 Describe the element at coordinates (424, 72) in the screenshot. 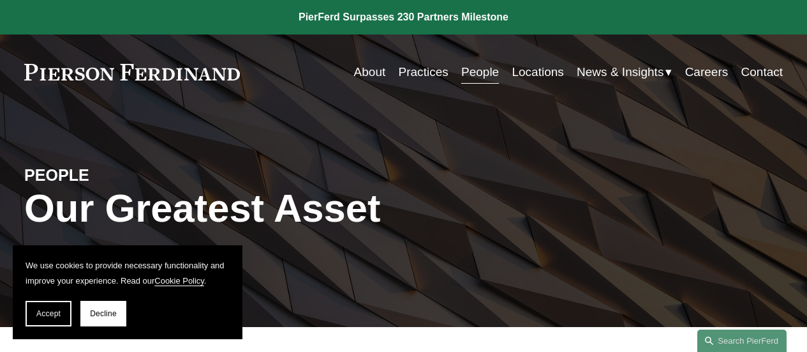

I see `a: Practices` at that location.